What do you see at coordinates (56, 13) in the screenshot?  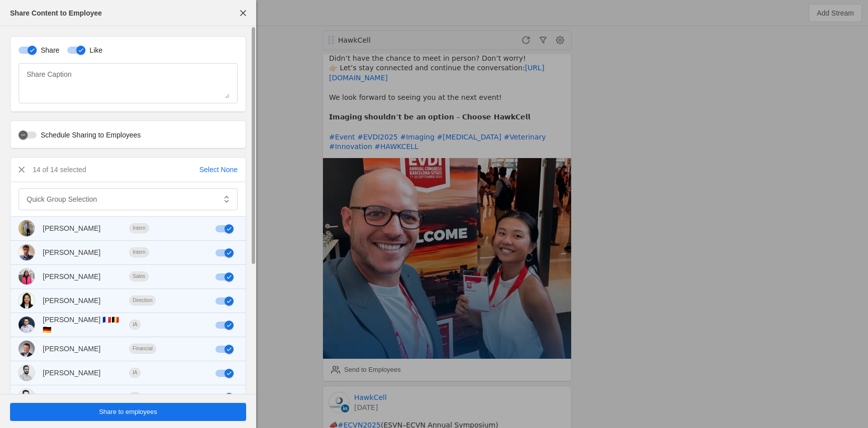 I see `div: Share Content to Employee` at bounding box center [56, 13].